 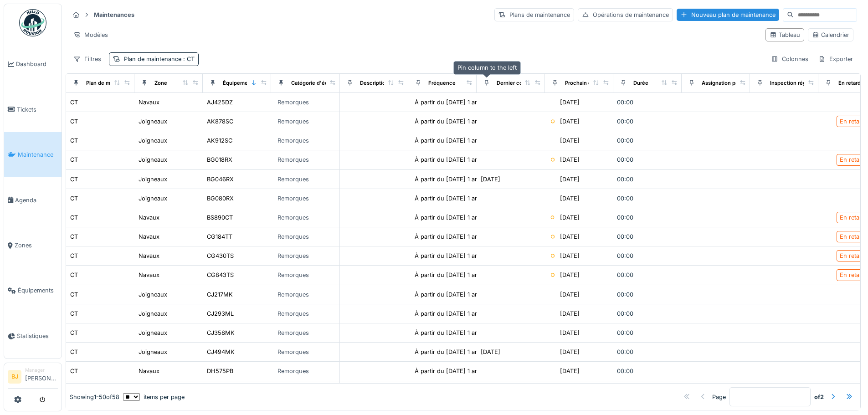 I want to click on div: AJ425DZ, so click(x=220, y=102).